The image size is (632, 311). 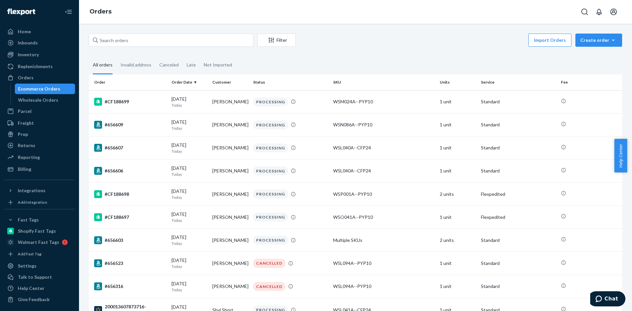 I want to click on div: Shopify Fast Tags, so click(x=37, y=231).